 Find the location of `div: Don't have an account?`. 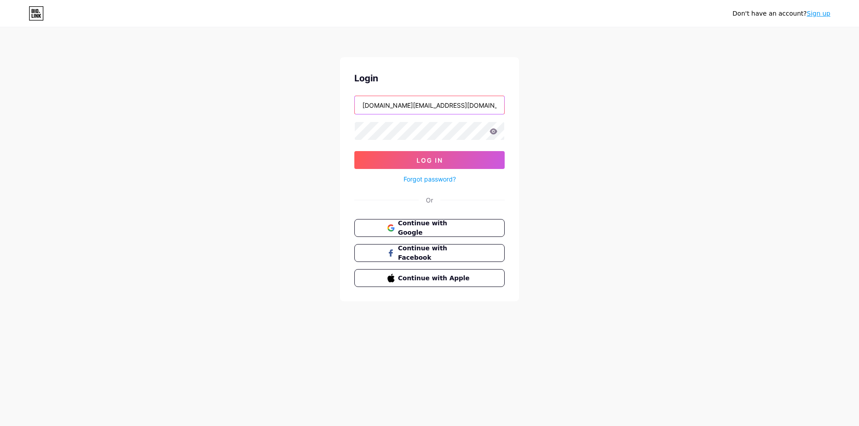

div: Don't have an account? is located at coordinates (781, 13).